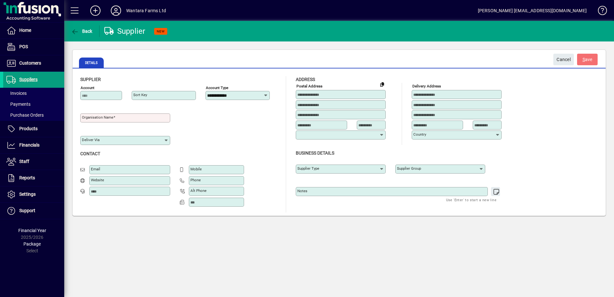 The width and height of the screenshot is (614, 297). I want to click on a: Staff, so click(34, 161).